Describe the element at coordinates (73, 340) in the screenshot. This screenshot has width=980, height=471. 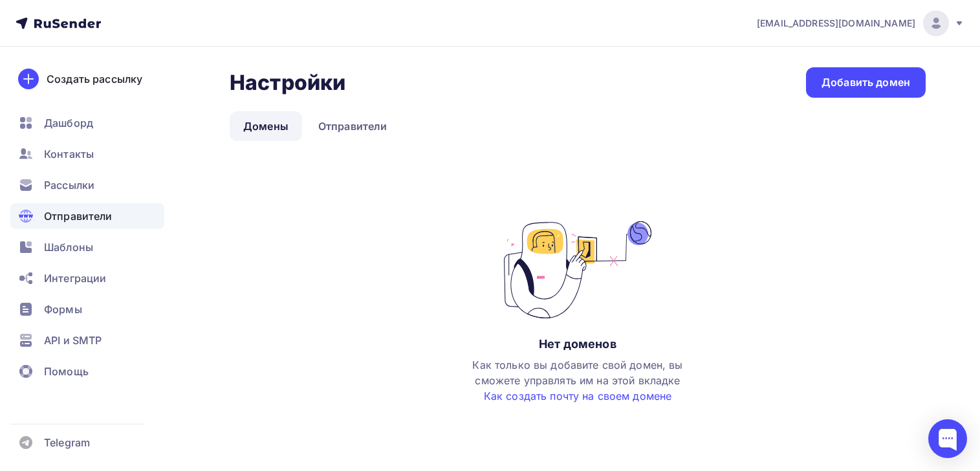
I see `span: API и SMTP` at that location.